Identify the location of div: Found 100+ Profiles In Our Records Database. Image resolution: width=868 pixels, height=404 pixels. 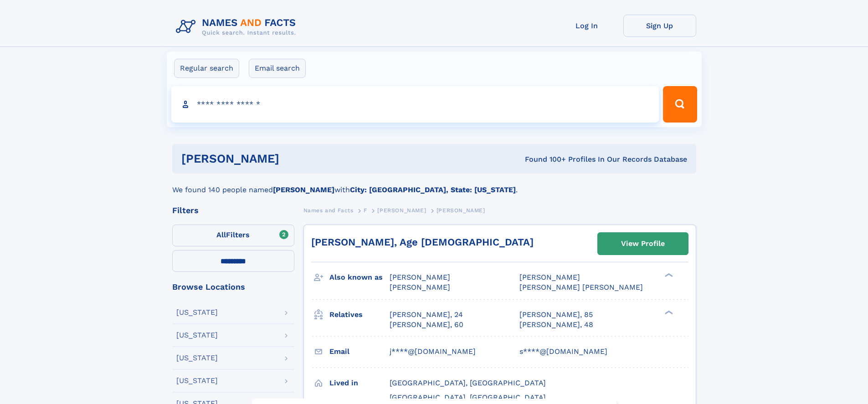
(544, 159).